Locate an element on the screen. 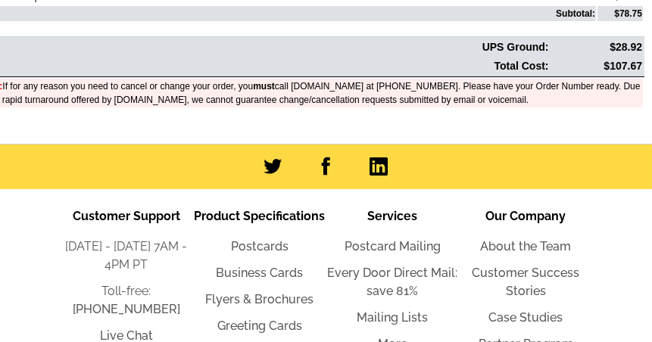 Image resolution: width=652 pixels, height=342 pixels. li: Toll-free: is located at coordinates (126, 300).